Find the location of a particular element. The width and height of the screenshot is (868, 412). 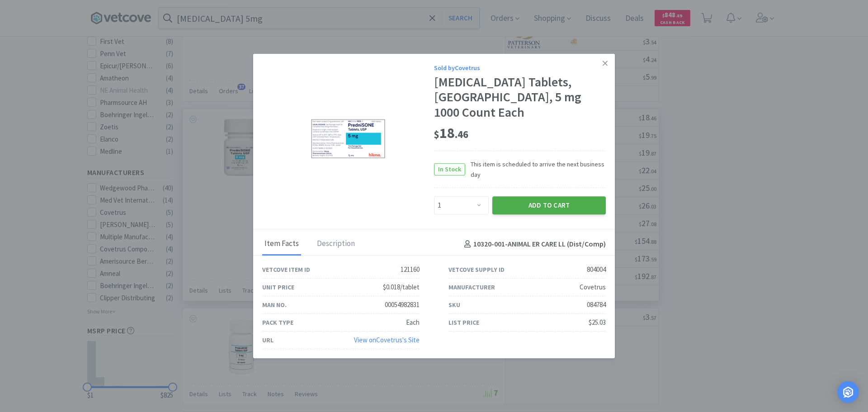

a: View onCovetrus's Site is located at coordinates (387, 340).